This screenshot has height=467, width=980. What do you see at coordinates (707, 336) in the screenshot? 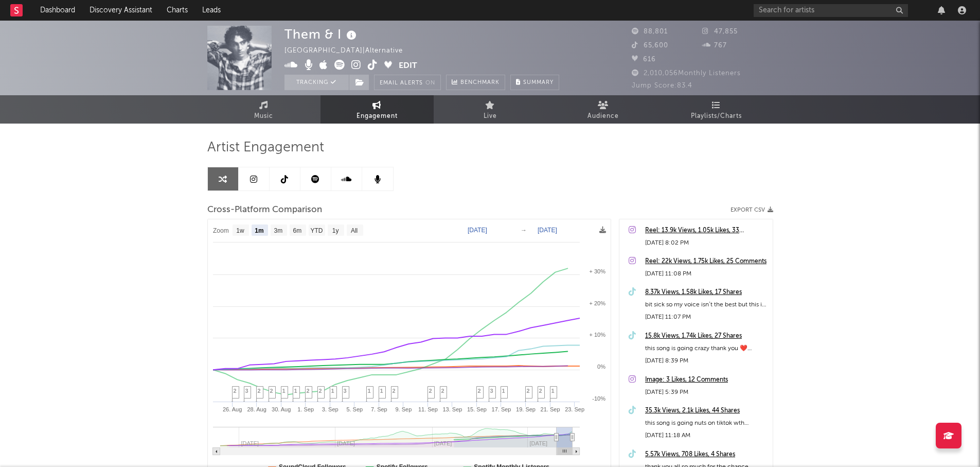
I see `a: 15.8k Views, 1.74k Likes, 27 Shares` at bounding box center [707, 336].